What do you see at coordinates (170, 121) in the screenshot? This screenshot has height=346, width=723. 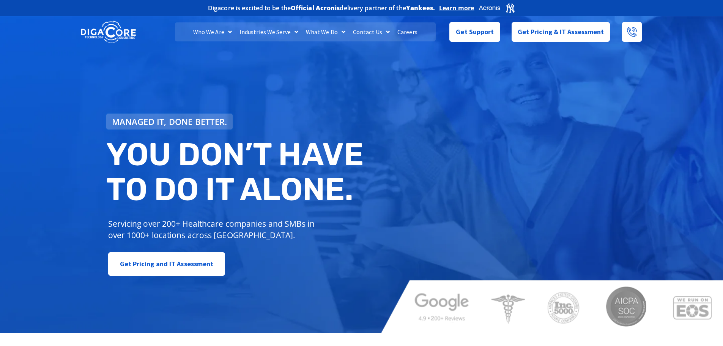 I see `a: Managed IT, done better.` at bounding box center [170, 121].